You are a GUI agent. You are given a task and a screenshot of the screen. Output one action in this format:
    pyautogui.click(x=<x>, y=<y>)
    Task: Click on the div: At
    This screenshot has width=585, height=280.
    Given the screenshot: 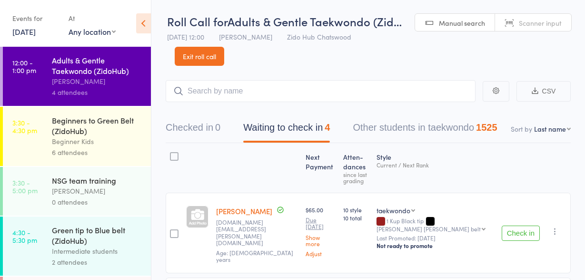 What is the action you would take?
    pyautogui.click(x=92, y=18)
    